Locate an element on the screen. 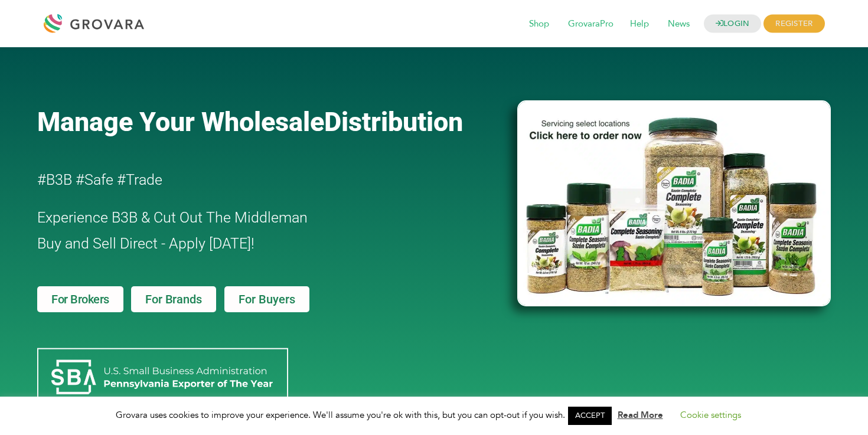 The height and width of the screenshot is (435, 868). span: Help is located at coordinates (640, 24).